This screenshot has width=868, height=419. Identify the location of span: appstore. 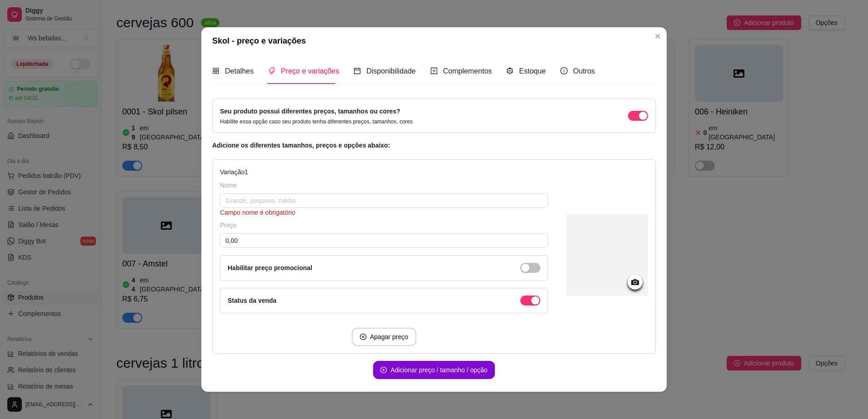
(216, 70).